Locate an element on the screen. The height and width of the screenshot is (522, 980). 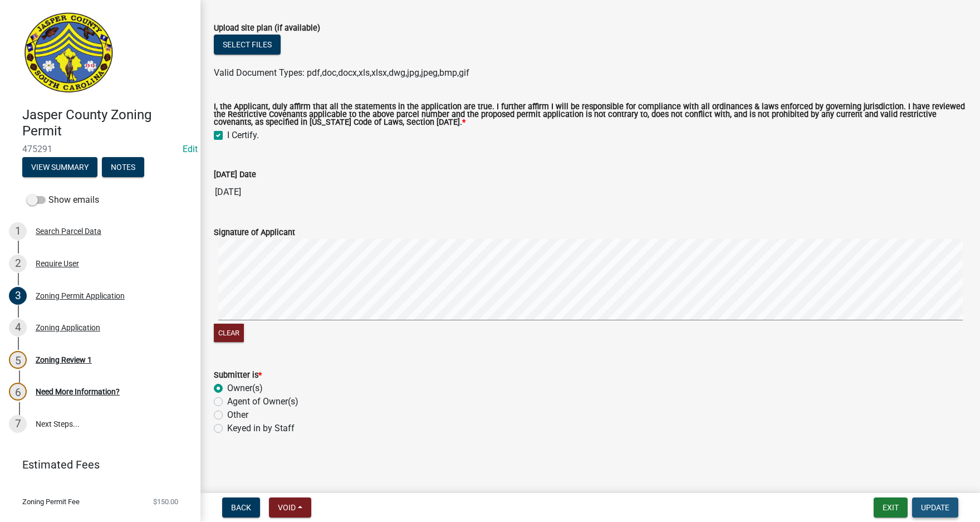
div: 4 is located at coordinates (18, 328).